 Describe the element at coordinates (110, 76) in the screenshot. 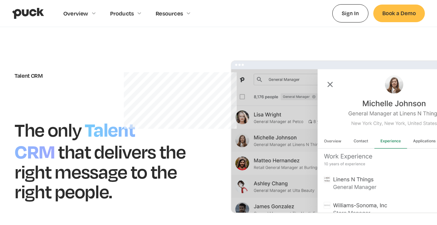

I see `div: Talent CRM` at that location.